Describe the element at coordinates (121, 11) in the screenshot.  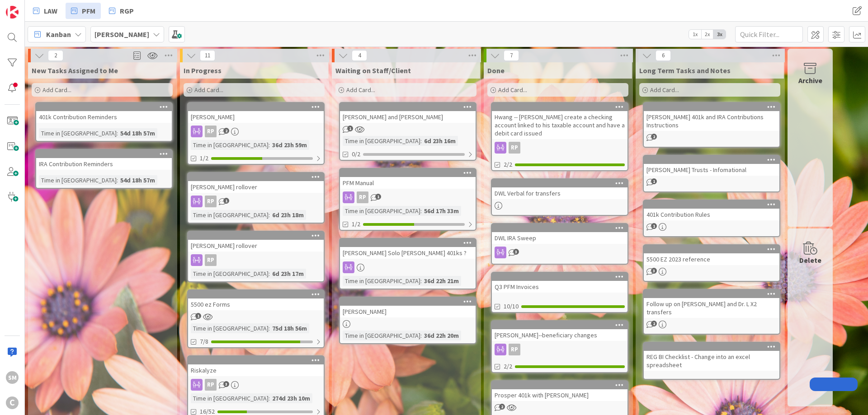
I see `a: RGP` at that location.